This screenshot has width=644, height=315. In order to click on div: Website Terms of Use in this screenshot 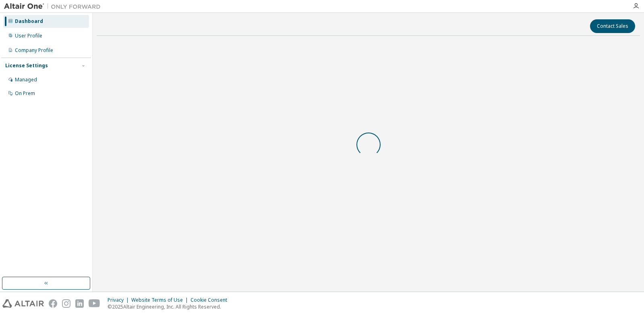, I will do `click(161, 300)`.